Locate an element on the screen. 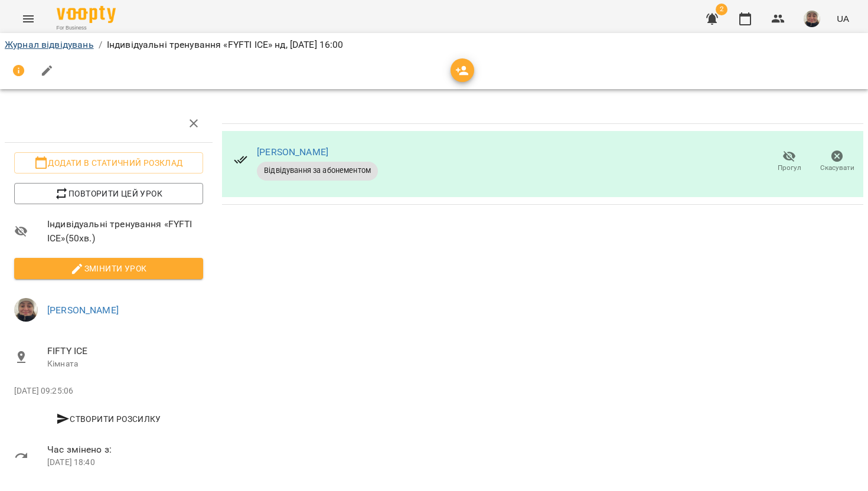 The height and width of the screenshot is (491, 868). p: Кімната is located at coordinates (125, 365).